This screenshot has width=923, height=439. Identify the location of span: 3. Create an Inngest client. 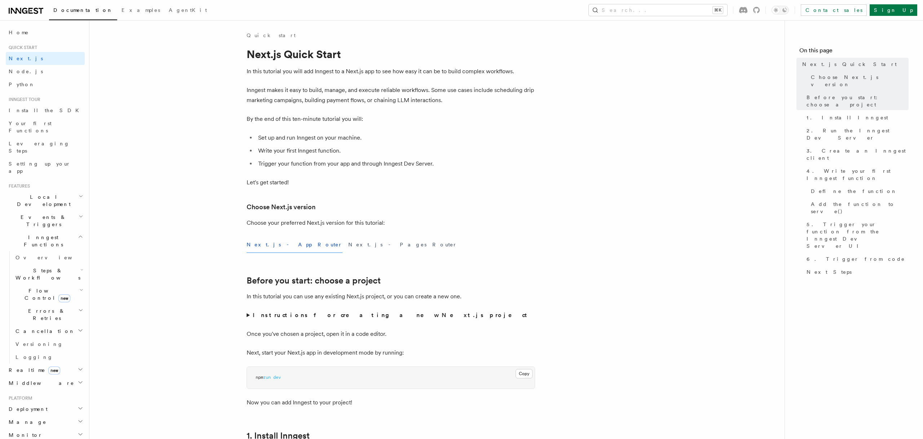
(858, 154).